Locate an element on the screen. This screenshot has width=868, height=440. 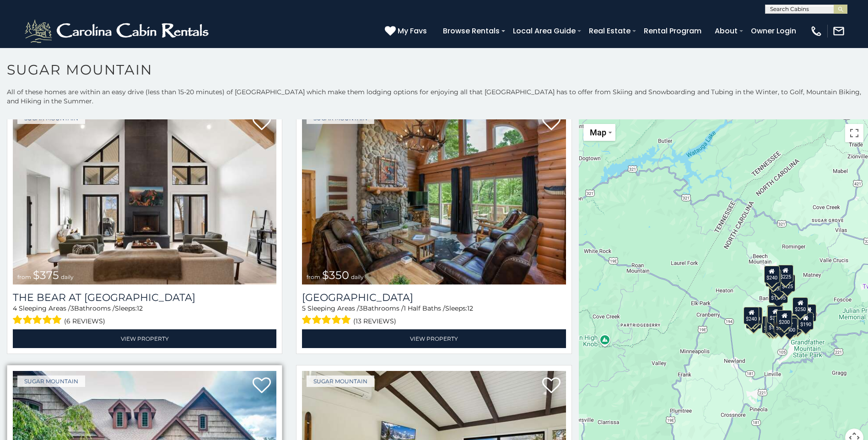
button: Toggle fullscreen view is located at coordinates (854, 133).